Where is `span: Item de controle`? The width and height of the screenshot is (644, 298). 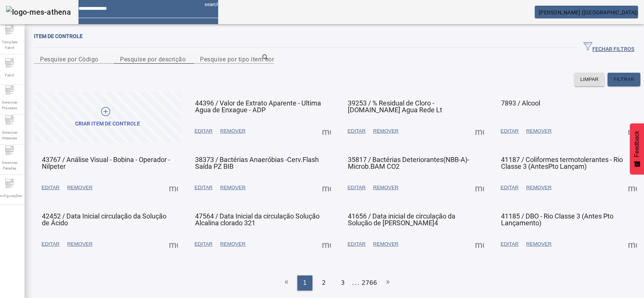 span: Item de controle is located at coordinates (58, 36).